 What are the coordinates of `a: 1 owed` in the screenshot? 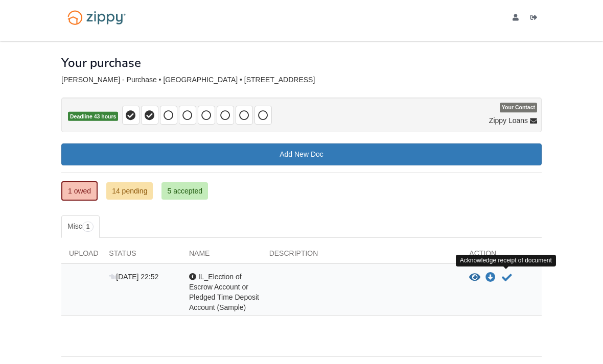 It's located at (79, 191).